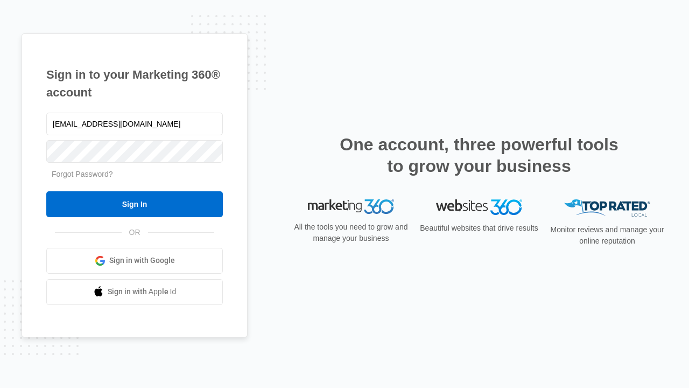 This screenshot has height=388, width=689. Describe the element at coordinates (607, 235) in the screenshot. I see `p: Monitor reviews and manage your online reputation` at that location.